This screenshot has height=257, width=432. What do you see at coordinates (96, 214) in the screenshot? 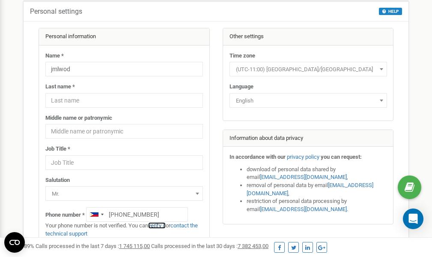
I see `div: Telephone country code` at bounding box center [96, 214].